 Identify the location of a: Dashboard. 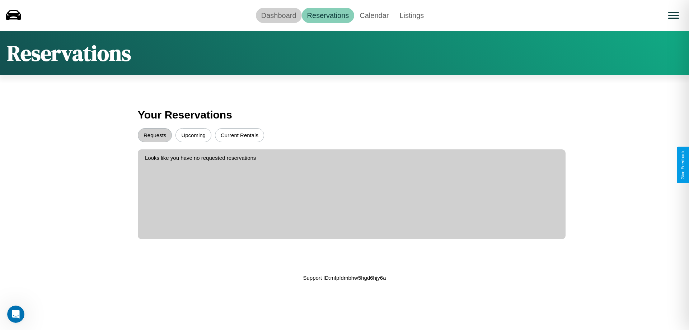
(279, 15).